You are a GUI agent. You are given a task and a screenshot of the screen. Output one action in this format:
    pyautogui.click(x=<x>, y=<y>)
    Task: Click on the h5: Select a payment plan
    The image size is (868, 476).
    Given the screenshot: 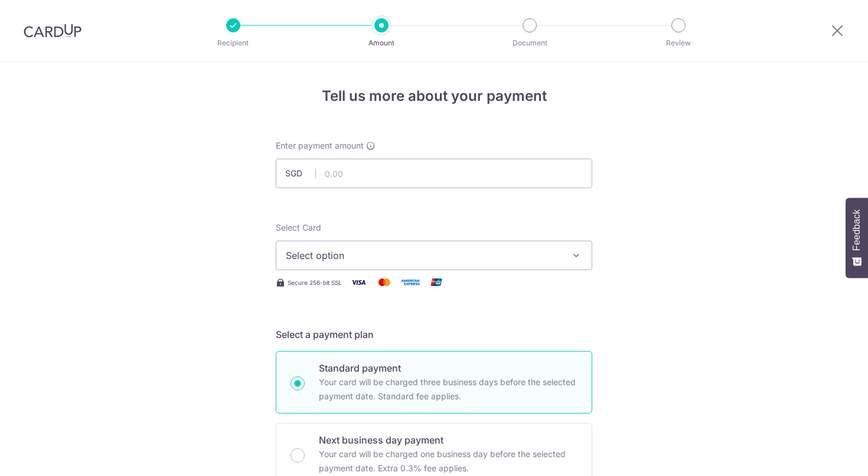 What is the action you would take?
    pyautogui.click(x=434, y=334)
    